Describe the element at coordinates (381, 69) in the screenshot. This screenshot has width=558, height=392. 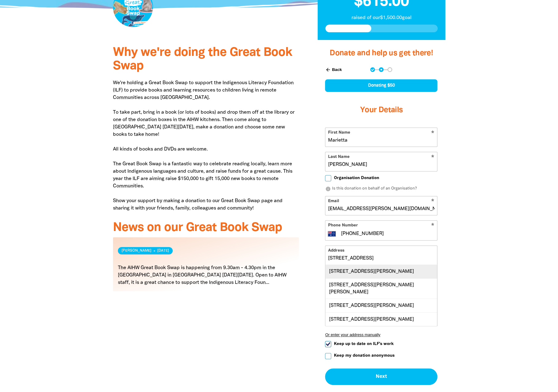
I see `button: Navigate to step 2 of 3 to enter your details` at that location.